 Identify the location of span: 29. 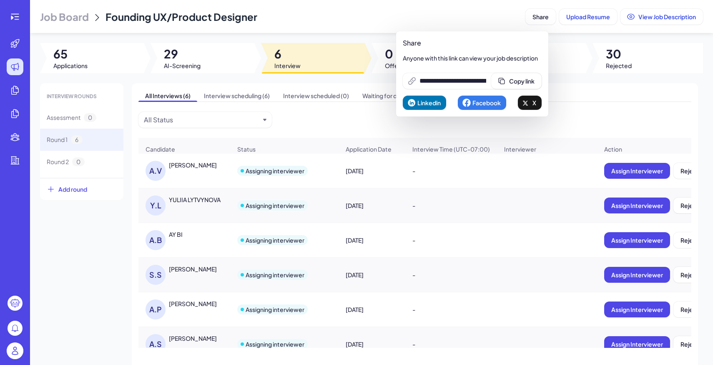
(182, 54).